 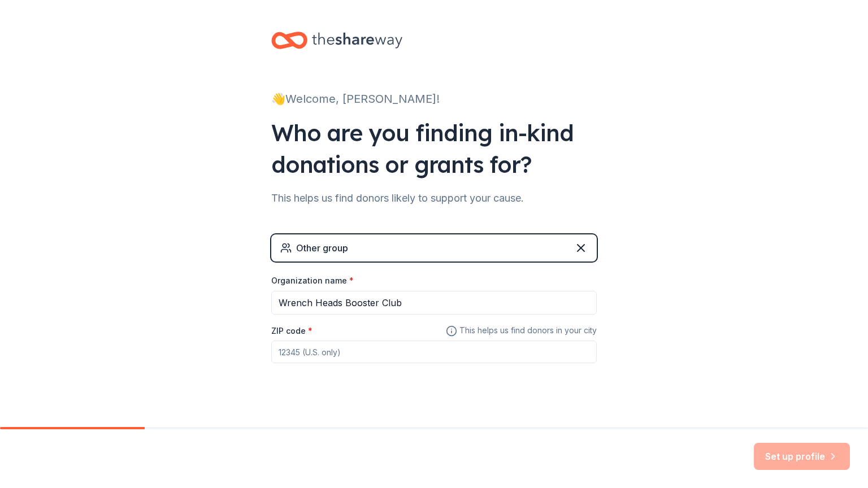 What do you see at coordinates (434, 303) in the screenshot?
I see `input: American Red Cross` at bounding box center [434, 303].